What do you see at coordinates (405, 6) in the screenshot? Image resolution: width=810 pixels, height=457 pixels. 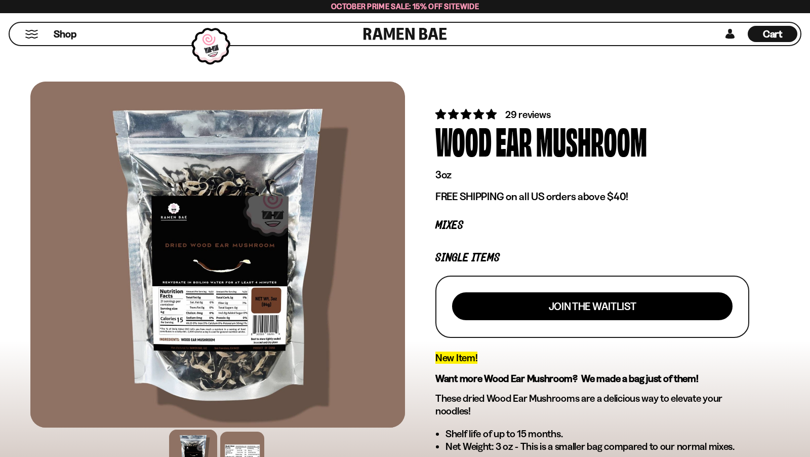 I see `span: October Prime Sale: 15% off Sitewide` at bounding box center [405, 6].